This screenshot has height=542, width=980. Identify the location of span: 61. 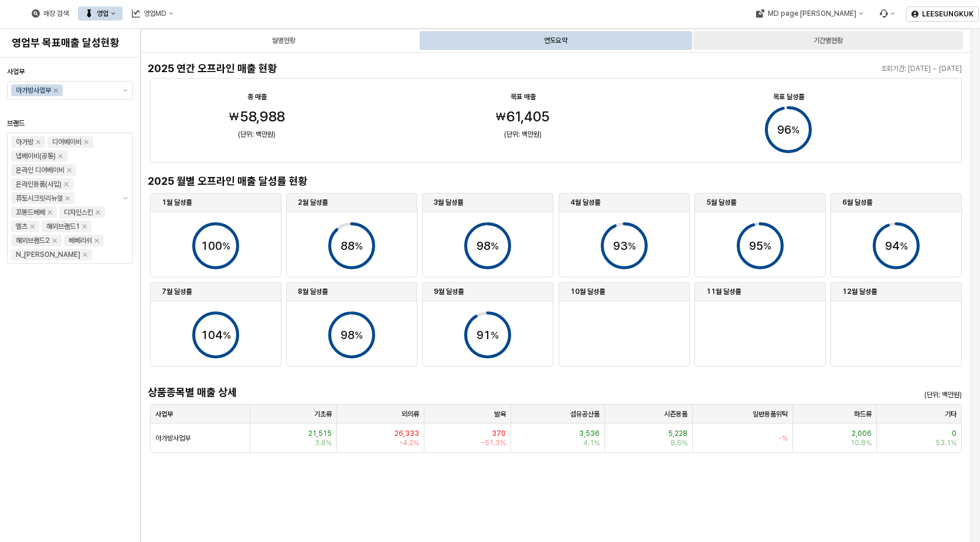
(514, 116).